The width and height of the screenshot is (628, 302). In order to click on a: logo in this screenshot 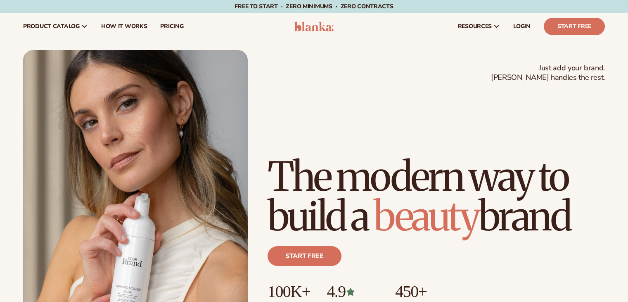, I will do `click(314, 26)`.